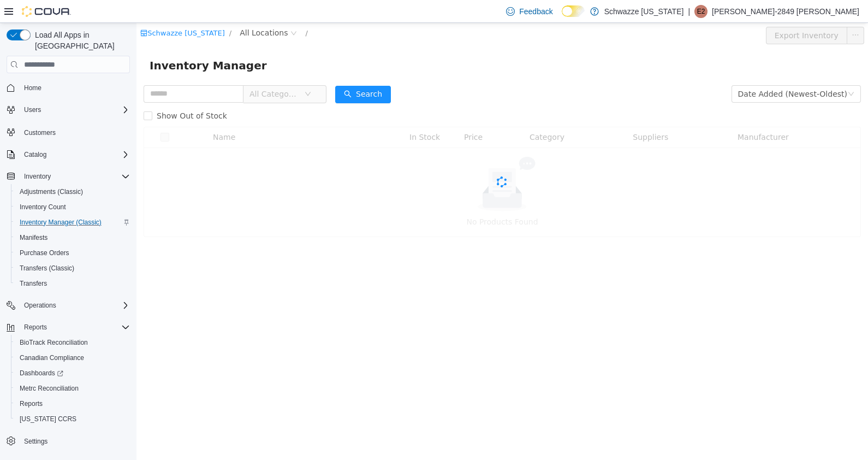 The height and width of the screenshot is (460, 868). I want to click on button: Inventory Manager (Classic), so click(73, 223).